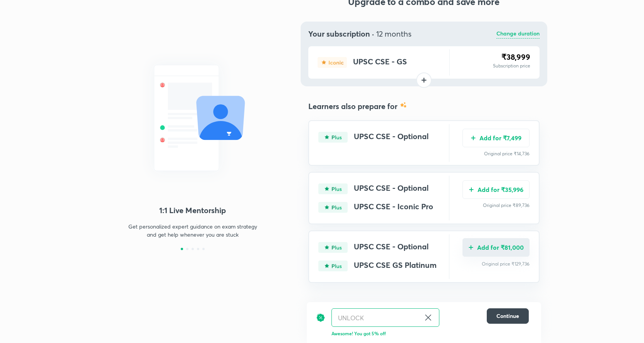 The height and width of the screenshot is (343, 644). I want to click on h4: UPSC CSE - GS, so click(380, 63).